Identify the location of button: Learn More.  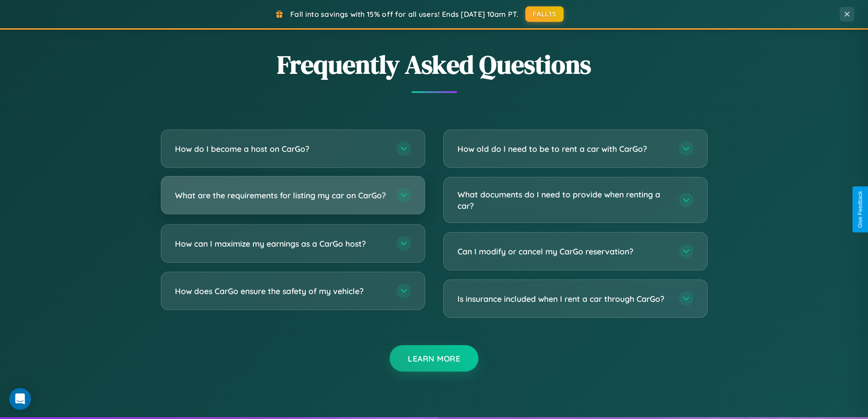
(434, 358).